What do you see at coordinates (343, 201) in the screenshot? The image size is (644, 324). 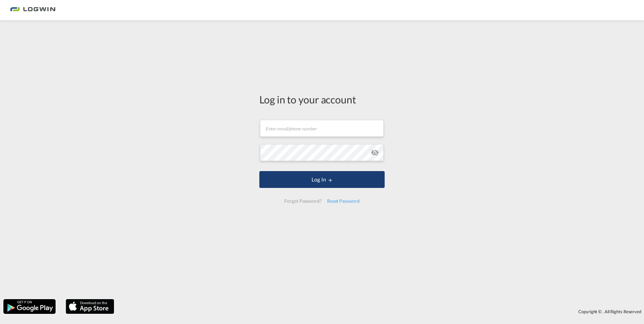 I see `div: Reset Password` at bounding box center [343, 201].